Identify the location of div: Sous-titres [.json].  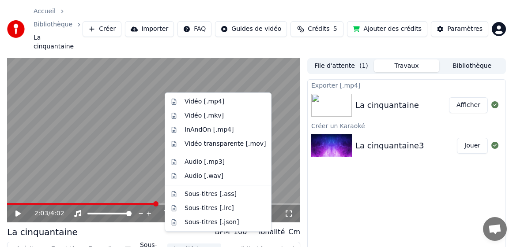
(211, 223).